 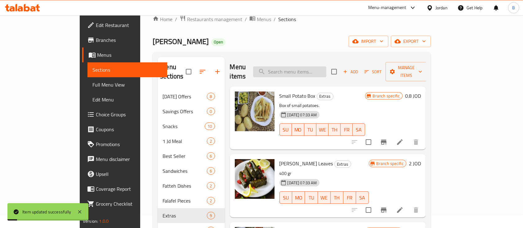 I want to click on a: Coverage Report, so click(x=125, y=189).